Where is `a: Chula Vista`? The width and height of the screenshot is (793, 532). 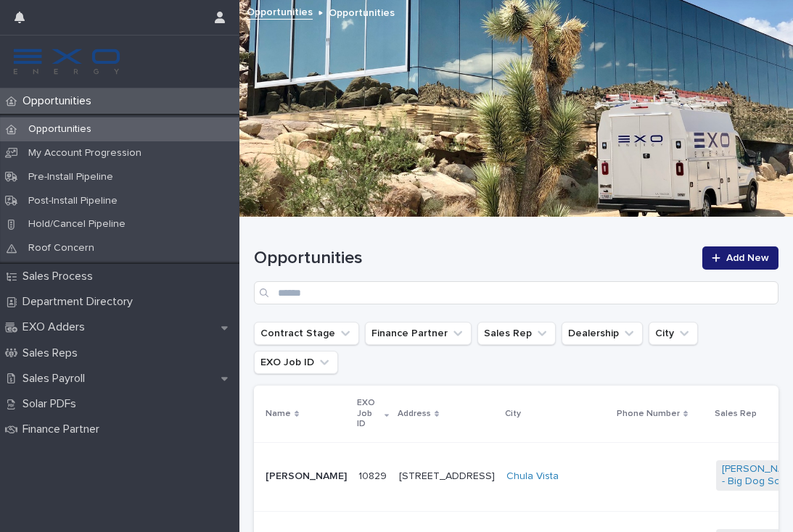
a: Chula Vista is located at coordinates (532, 476).